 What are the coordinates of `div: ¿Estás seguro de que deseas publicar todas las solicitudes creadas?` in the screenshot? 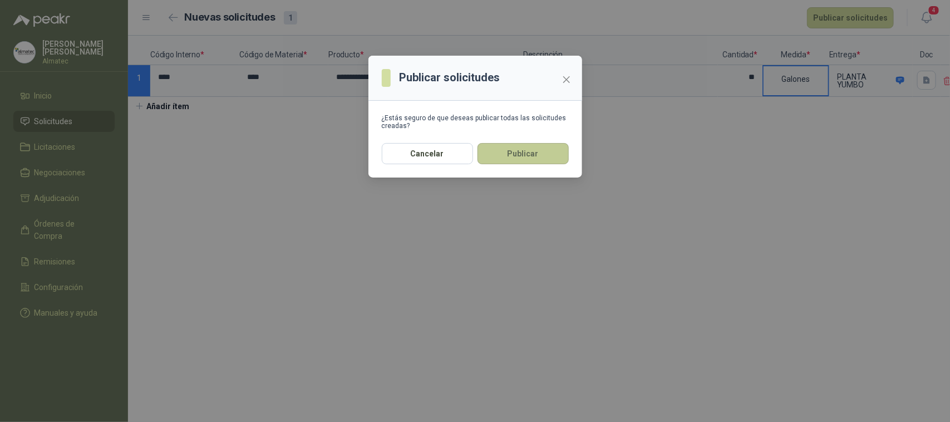 It's located at (475, 122).